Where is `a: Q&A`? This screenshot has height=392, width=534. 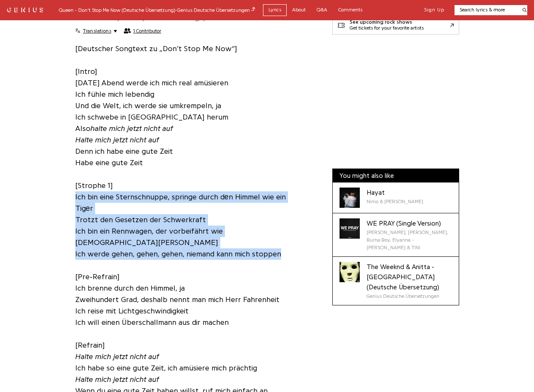
a: Q&A is located at coordinates (322, 10).